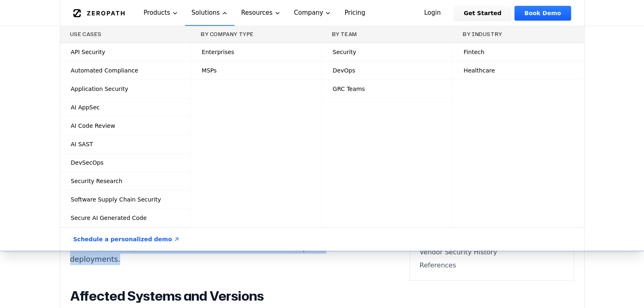 This screenshot has height=308, width=644. I want to click on a: AI AppSec, so click(125, 107).